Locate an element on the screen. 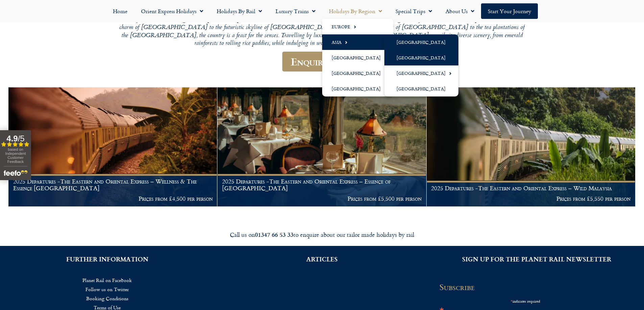  a: Enquire Now is located at coordinates (322, 62).